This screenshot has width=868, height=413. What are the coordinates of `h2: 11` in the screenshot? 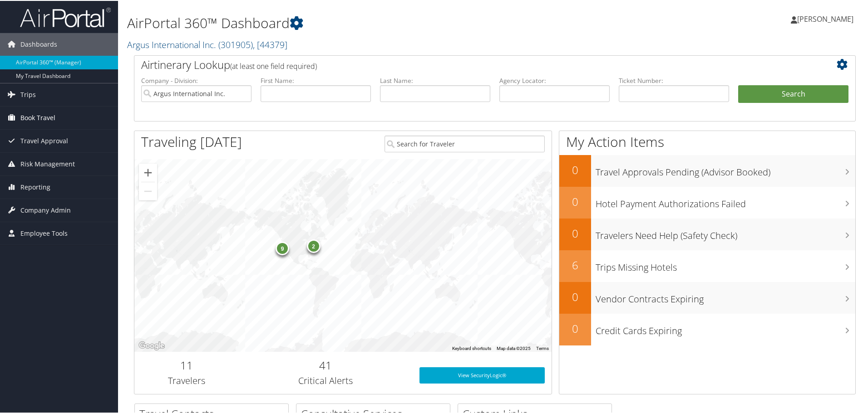 It's located at (186, 364).